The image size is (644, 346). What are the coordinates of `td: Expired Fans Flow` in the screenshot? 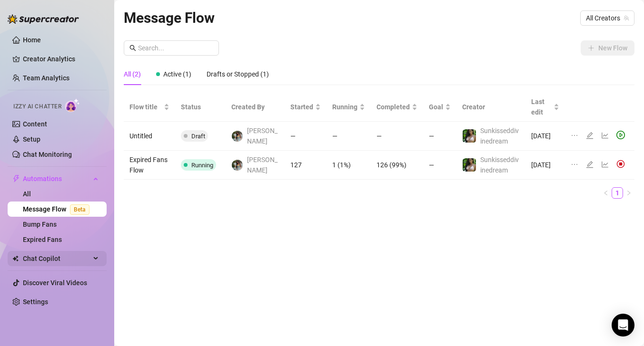 It's located at (150, 165).